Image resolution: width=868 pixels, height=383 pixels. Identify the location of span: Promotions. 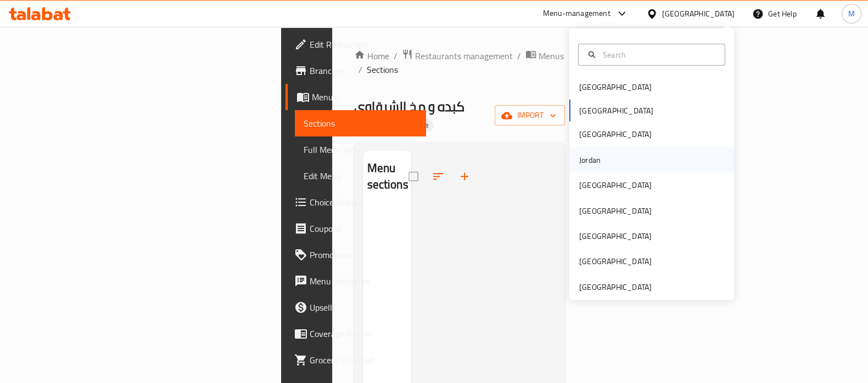
(363, 255).